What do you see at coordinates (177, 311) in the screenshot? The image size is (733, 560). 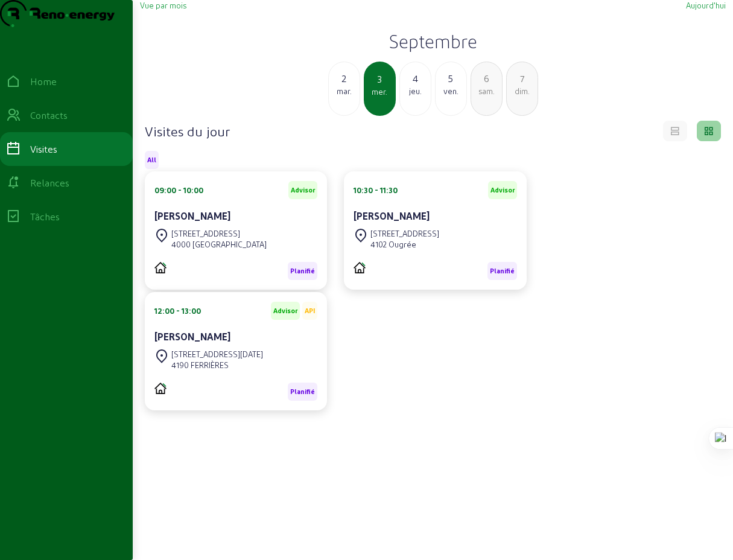 I see `div: 12:00 - 13:00` at bounding box center [177, 311].